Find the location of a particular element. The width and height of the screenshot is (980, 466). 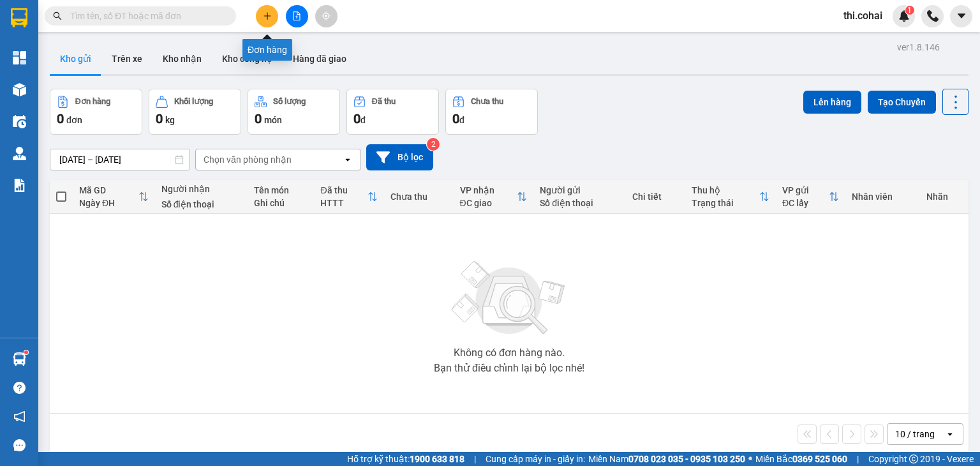

img: solution-icon is located at coordinates (19, 186).